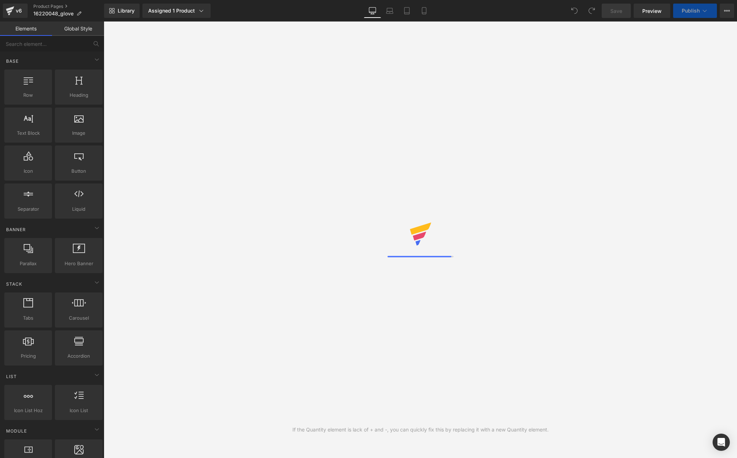  I want to click on span: Heading, so click(79, 95).